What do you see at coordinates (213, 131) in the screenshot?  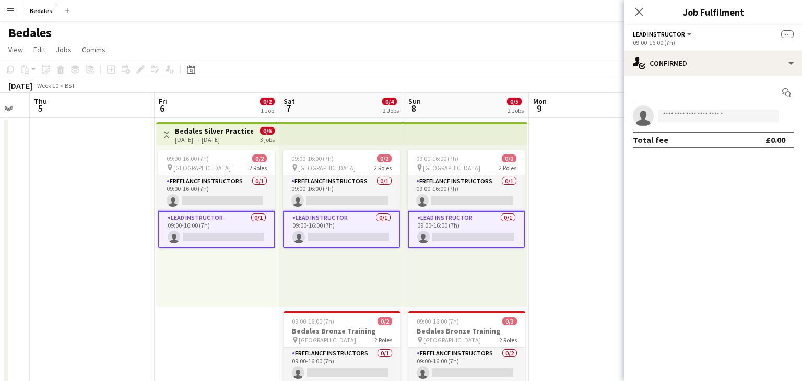 I see `h3: Bedales Silver Practice` at bounding box center [213, 131].